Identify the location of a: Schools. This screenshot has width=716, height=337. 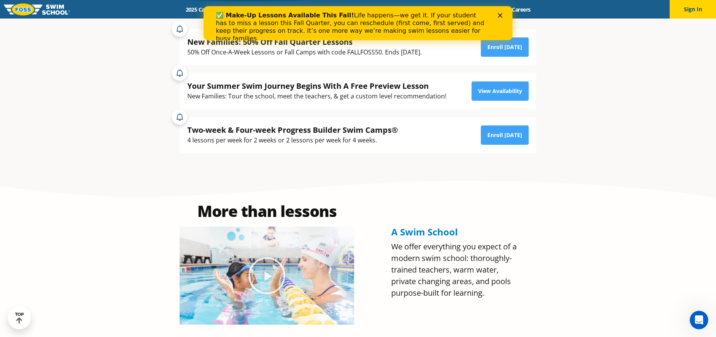
(243, 9).